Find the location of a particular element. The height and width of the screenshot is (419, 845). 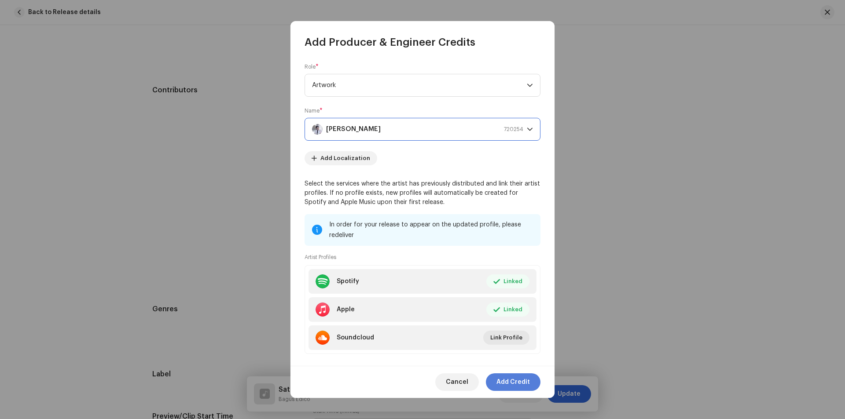

div: Spotify is located at coordinates (348, 282).